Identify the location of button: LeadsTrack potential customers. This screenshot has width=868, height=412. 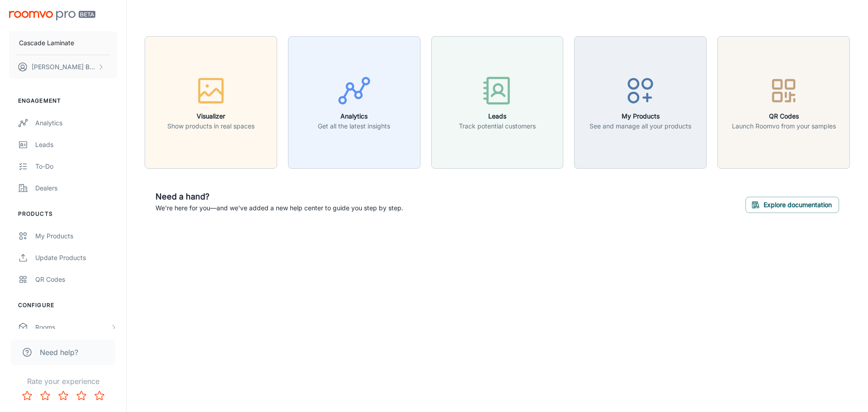
(497, 102).